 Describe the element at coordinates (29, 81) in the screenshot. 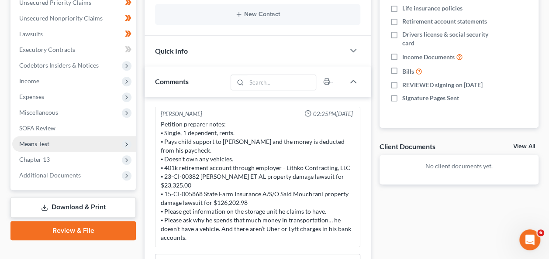

I see `span: Income` at that location.